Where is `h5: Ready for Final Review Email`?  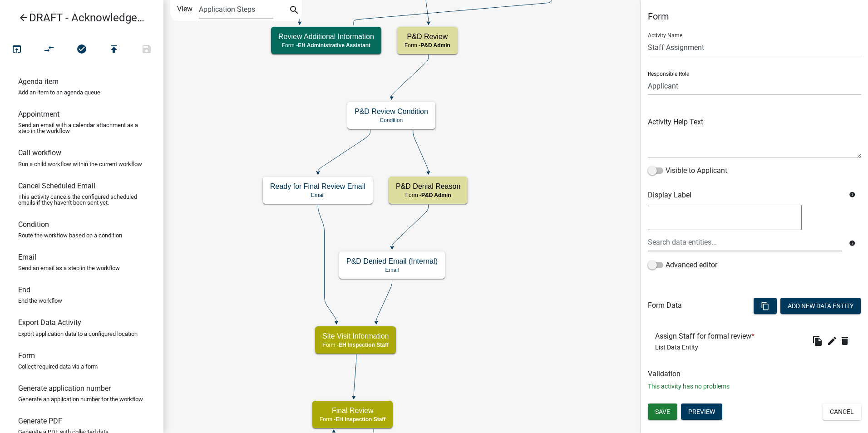 h5: Ready for Final Review Email is located at coordinates (318, 186).